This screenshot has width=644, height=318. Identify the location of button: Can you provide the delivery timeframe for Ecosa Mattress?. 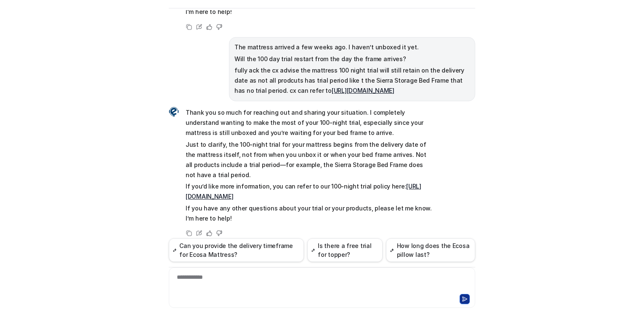
(236, 250).